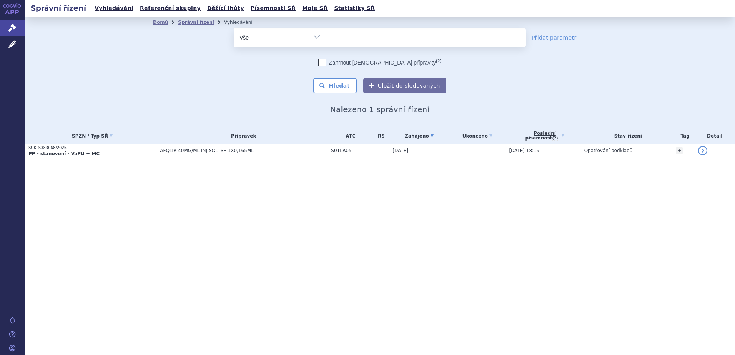  What do you see at coordinates (348, 136) in the screenshot?
I see `th: ATC` at bounding box center [348, 136].